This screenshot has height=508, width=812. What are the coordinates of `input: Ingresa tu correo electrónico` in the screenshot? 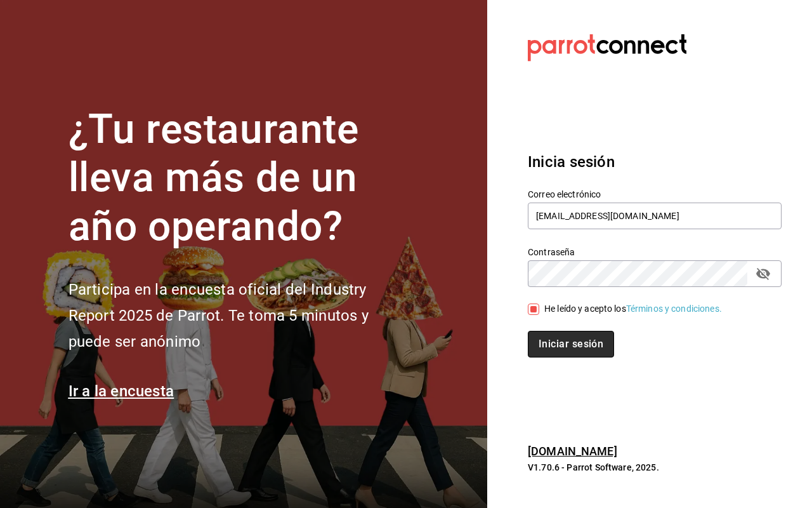 It's located at (655, 216).